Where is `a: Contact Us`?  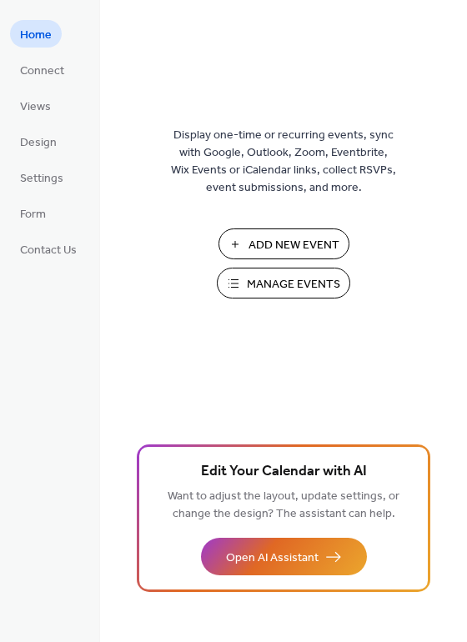 a: Contact Us is located at coordinates (48, 249).